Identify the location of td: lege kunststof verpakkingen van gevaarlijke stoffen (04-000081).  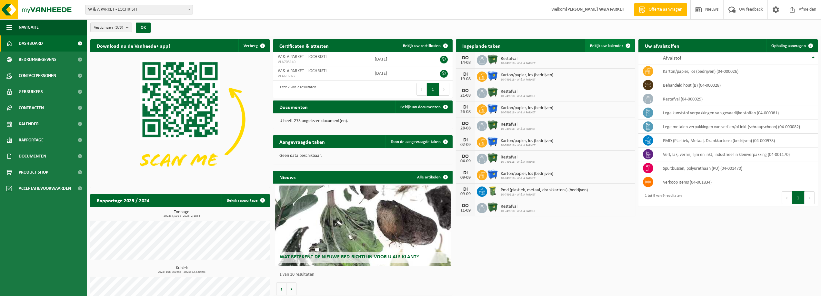
(738, 113).